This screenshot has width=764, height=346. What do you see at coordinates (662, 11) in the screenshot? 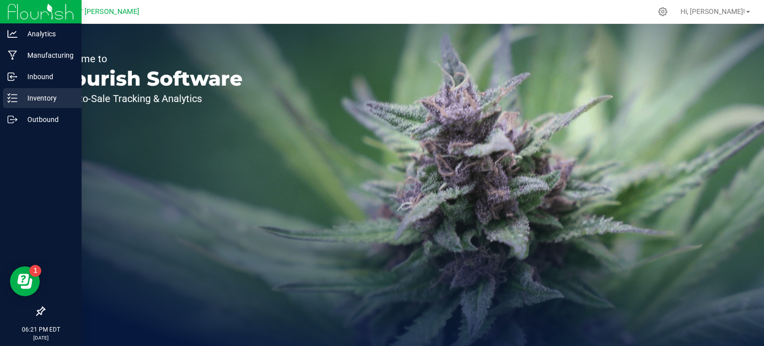
I see `div: Manage settings` at bounding box center [662, 11].